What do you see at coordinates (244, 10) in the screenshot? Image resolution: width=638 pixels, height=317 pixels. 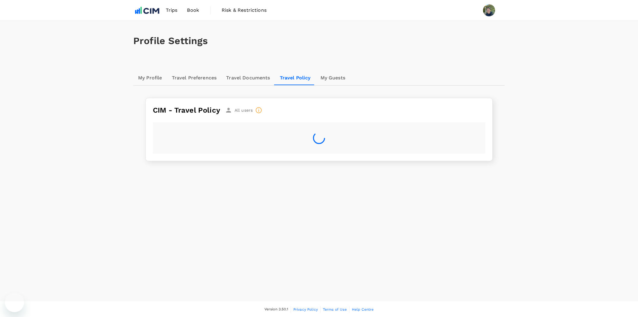 I see `span: Risk & Restrictions` at bounding box center [244, 10].